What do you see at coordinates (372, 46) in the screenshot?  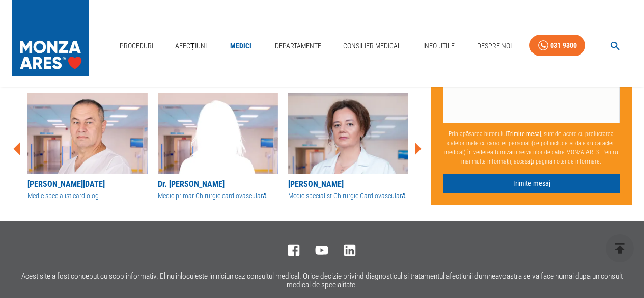 I see `a: Consilier Medical` at bounding box center [372, 46].